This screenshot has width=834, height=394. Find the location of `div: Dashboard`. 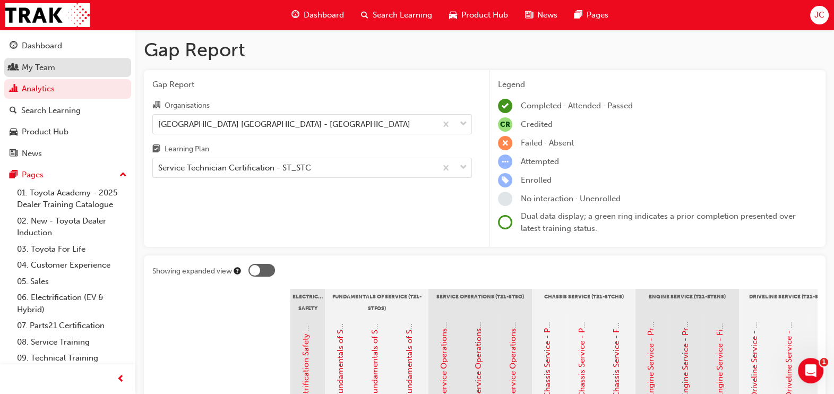

div: Dashboard is located at coordinates (42, 46).